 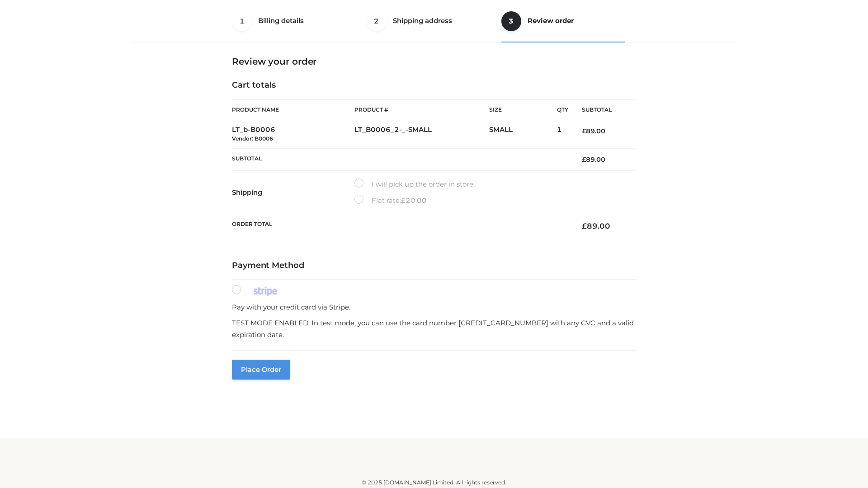 What do you see at coordinates (434, 266) in the screenshot?
I see `h4: Payment Method` at bounding box center [434, 266].